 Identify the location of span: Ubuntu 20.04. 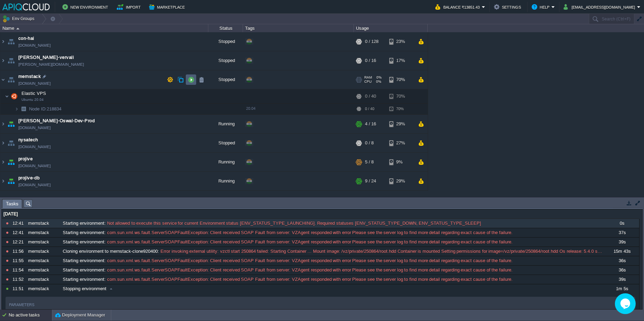
(33, 100).